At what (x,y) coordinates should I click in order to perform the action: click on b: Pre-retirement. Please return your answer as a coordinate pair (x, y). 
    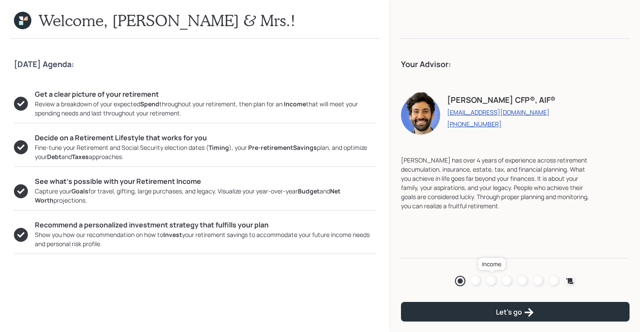
    Looking at the image, I should click on (270, 147).